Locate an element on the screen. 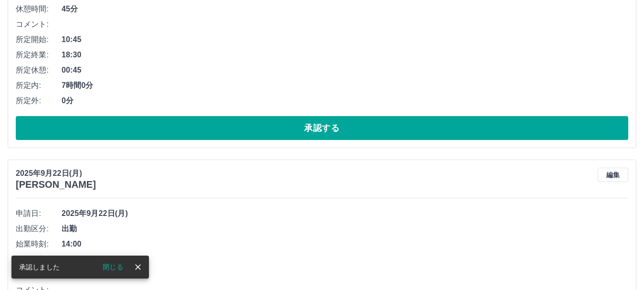  button: close is located at coordinates (138, 267).